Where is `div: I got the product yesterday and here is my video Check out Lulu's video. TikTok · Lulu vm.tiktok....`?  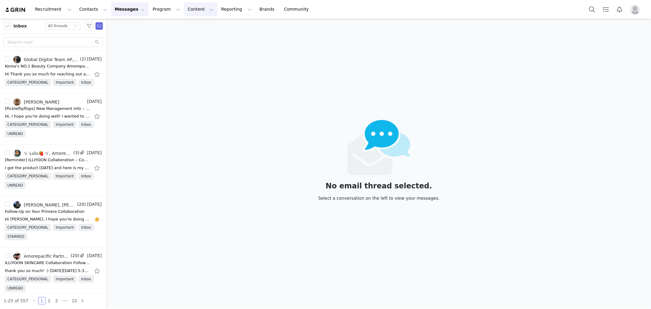 div: I got the product yesterday and here is my video Check out Lulu's video. TikTok · Lulu vm.tiktok.... is located at coordinates (48, 168).